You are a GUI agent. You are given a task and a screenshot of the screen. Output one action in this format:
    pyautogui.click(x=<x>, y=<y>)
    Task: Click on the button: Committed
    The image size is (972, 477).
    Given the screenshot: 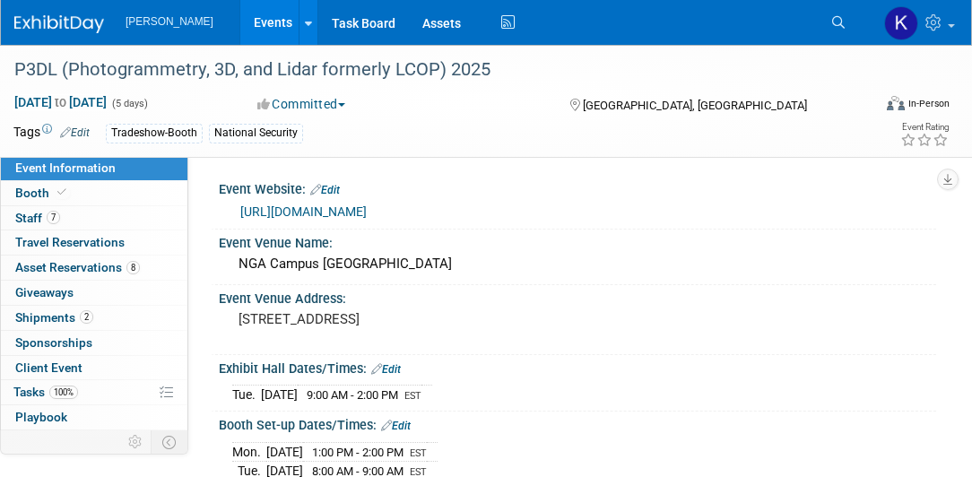 What is the action you would take?
    pyautogui.click(x=301, y=104)
    